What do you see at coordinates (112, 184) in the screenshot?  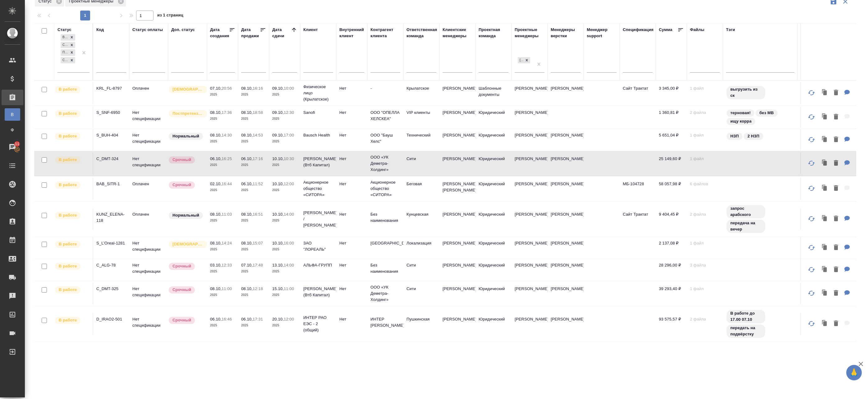 I see `p: BAB_SITR-1` at bounding box center [112, 184].